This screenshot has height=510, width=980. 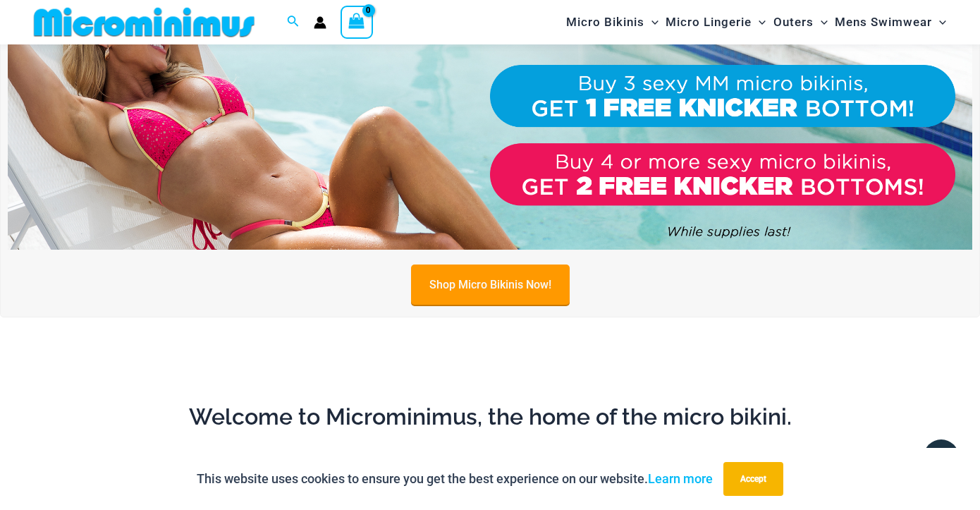 I want to click on a: Micro BikinisMenu ToggleMenu Toggle, so click(x=611, y=22).